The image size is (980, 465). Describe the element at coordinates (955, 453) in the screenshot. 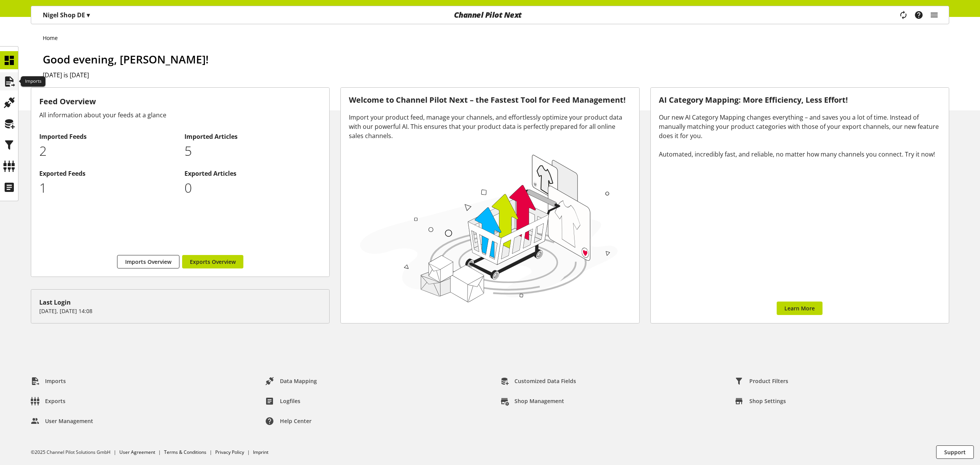

I see `span: Support` at that location.